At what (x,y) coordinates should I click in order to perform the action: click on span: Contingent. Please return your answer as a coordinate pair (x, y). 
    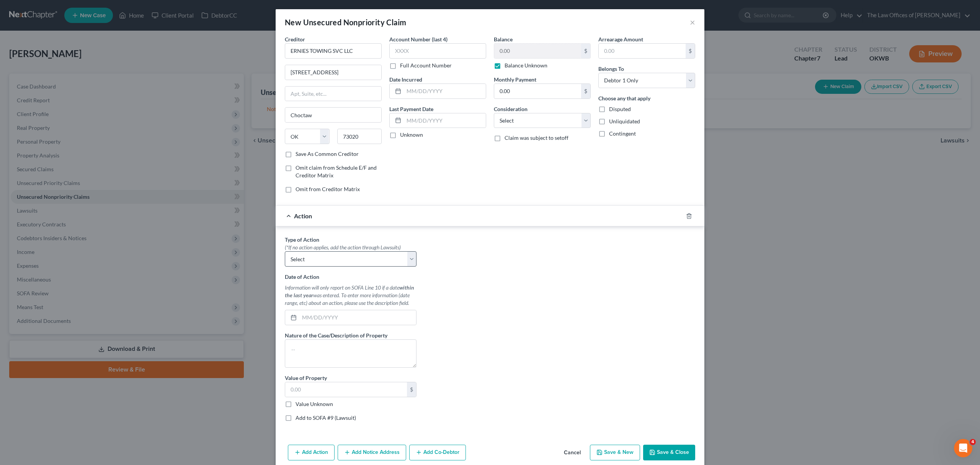
    Looking at the image, I should click on (623, 133).